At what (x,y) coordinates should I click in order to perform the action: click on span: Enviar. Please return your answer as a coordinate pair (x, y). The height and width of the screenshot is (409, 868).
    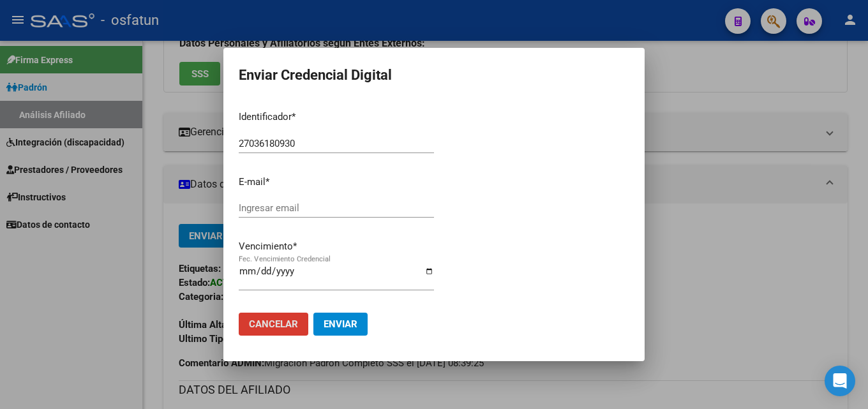
    Looking at the image, I should click on (340, 324).